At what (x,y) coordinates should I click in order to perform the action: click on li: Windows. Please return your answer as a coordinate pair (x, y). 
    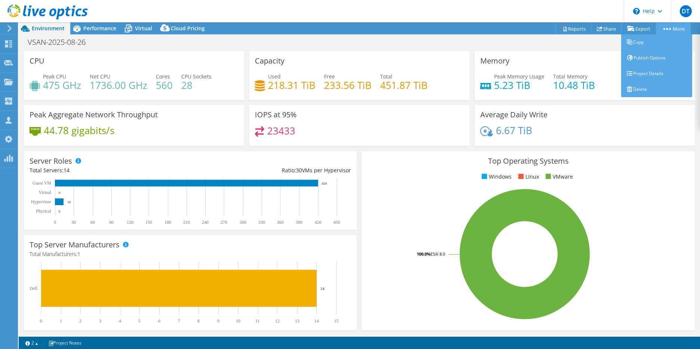
    Looking at the image, I should click on (496, 177).